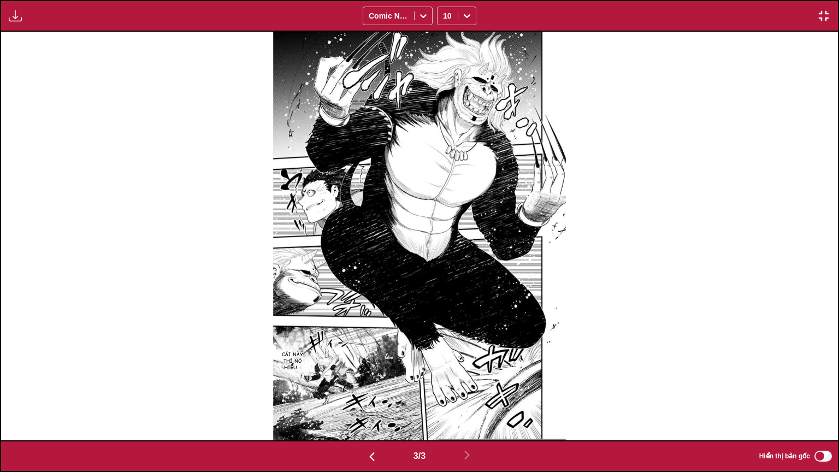  I want to click on img: Manga Panel, so click(419, 236).